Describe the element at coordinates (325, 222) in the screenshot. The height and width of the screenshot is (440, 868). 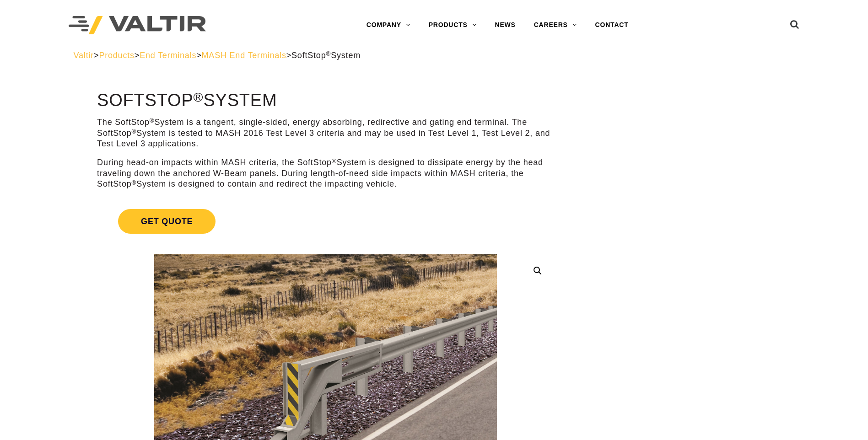
I see `a: Get Quote` at that location.